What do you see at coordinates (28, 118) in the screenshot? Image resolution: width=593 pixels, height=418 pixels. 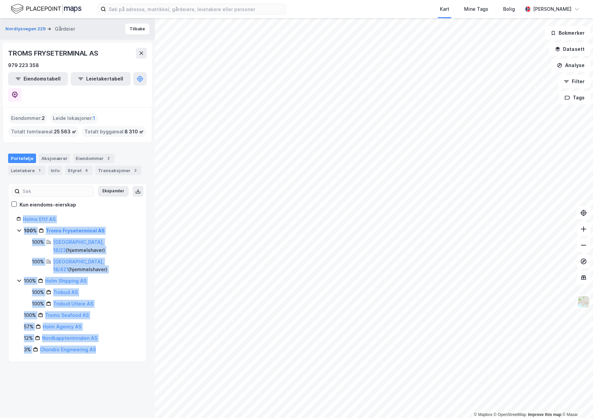 I see `div: Eiendommer :` at bounding box center [28, 118].